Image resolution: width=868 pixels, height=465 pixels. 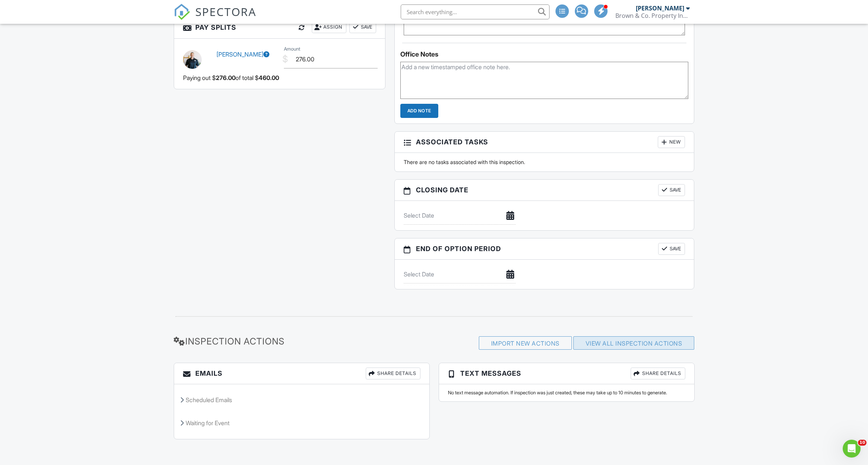 I want to click on input: Search everything..., so click(x=475, y=12).